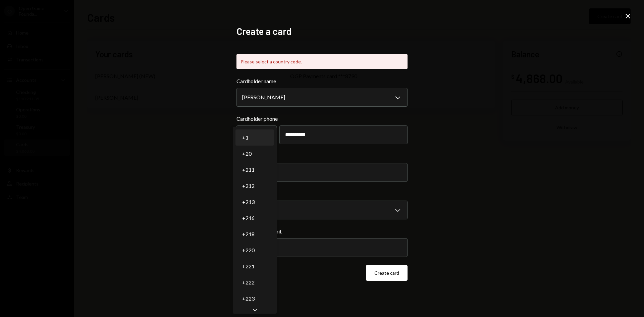 This screenshot has height=317, width=644. I want to click on span: +212, so click(248, 186).